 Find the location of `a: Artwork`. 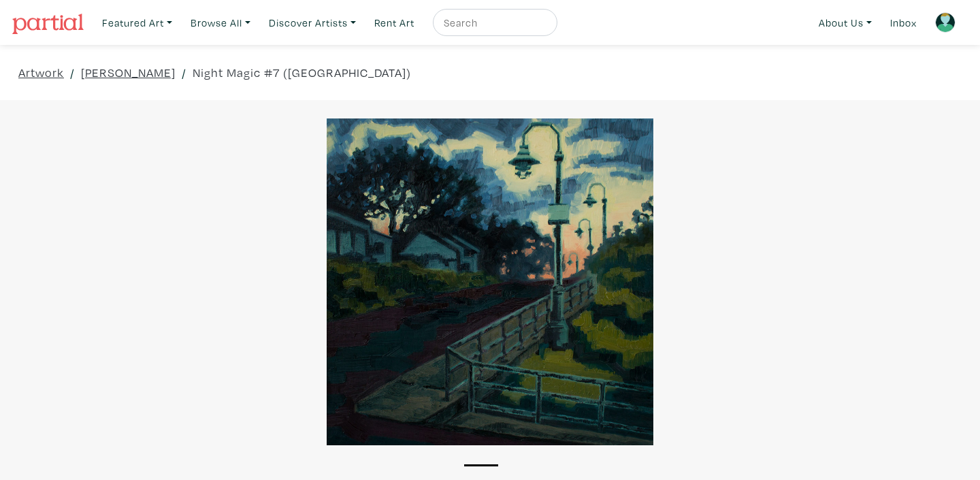

a: Artwork is located at coordinates (41, 72).